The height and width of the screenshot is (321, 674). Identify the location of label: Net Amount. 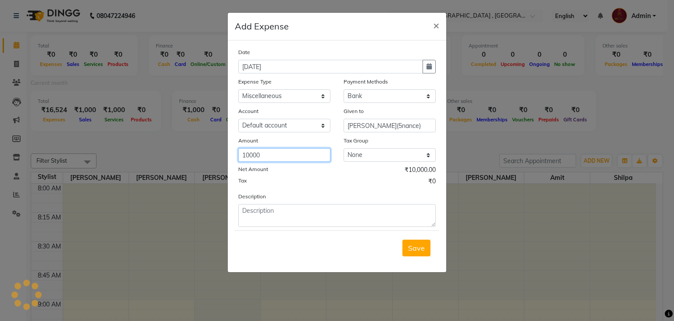
(253, 169).